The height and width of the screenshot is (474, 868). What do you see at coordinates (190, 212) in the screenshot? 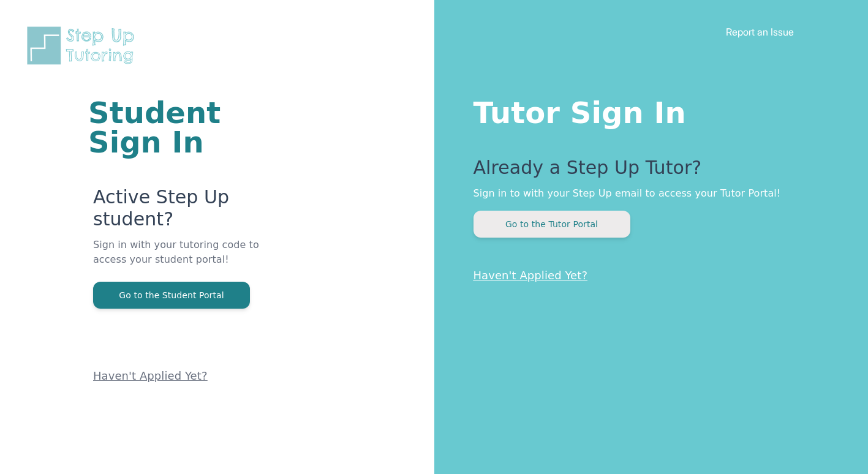
I see `p: Active Step Up student?` at bounding box center [190, 212].